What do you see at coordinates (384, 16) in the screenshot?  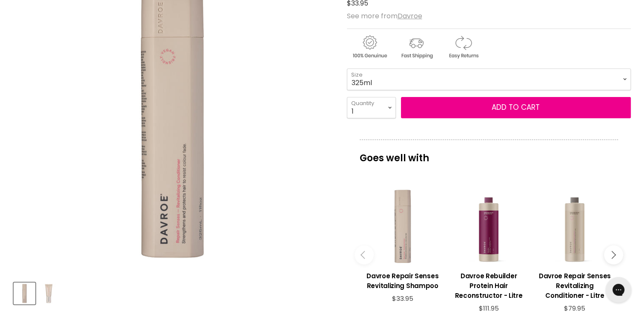 I see `span: See more from` at bounding box center [384, 16].